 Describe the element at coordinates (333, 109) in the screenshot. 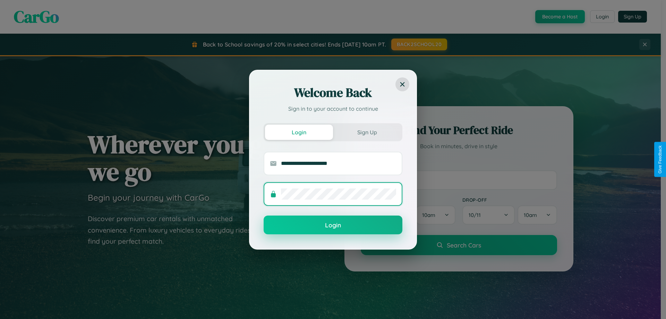

I see `p: Sign in to your account to continue` at that location.